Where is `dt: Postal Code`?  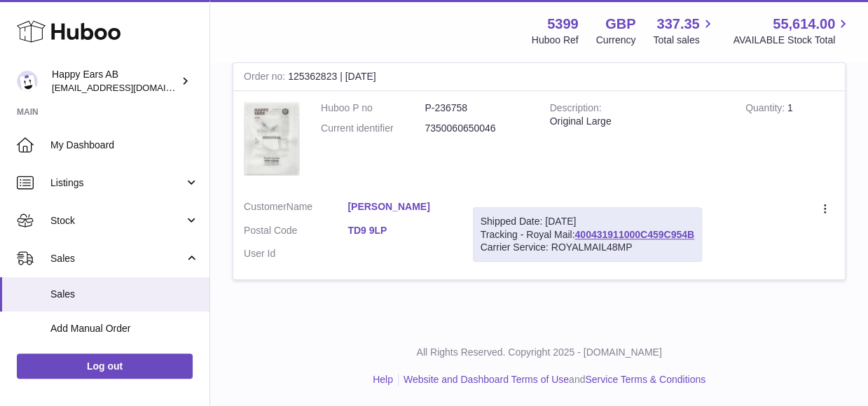
dt: Postal Code is located at coordinates (296, 233).